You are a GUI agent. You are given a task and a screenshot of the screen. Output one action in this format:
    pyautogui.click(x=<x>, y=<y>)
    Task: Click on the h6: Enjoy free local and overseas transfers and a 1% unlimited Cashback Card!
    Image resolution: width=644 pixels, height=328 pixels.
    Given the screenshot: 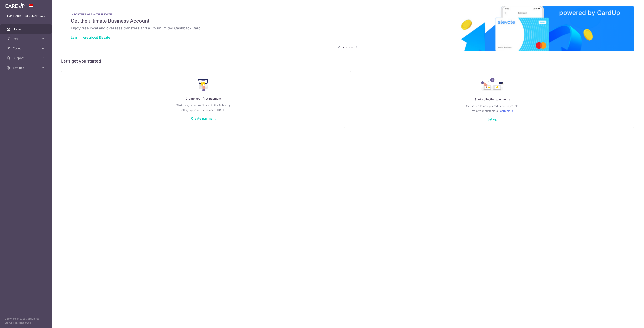 What is the action you would take?
    pyautogui.click(x=348, y=28)
    